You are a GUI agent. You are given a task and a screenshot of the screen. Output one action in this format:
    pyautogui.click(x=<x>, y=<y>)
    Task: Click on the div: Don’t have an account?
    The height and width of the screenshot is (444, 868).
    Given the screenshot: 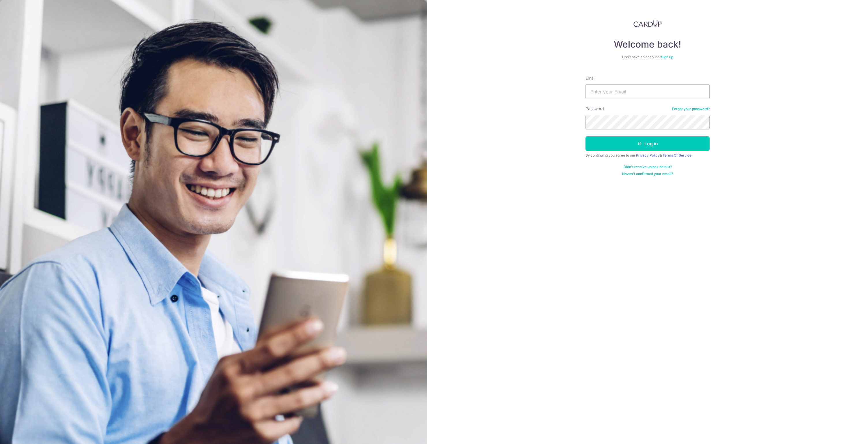 What is the action you would take?
    pyautogui.click(x=648, y=57)
    